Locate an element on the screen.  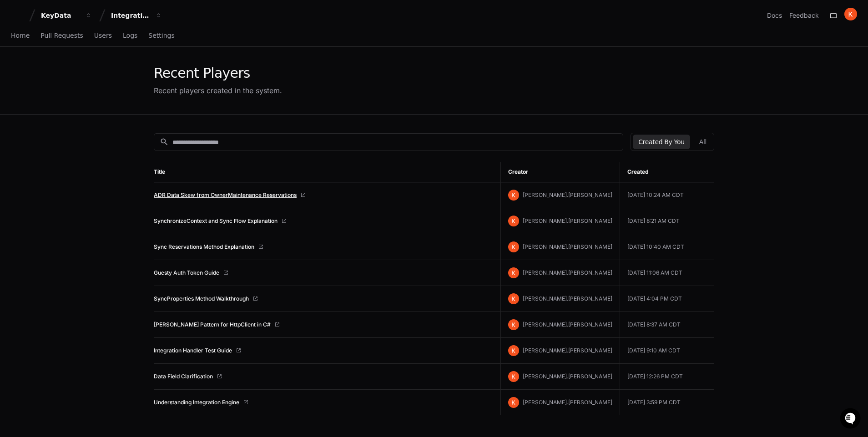
a: Understanding Integration Engine is located at coordinates (197, 403).